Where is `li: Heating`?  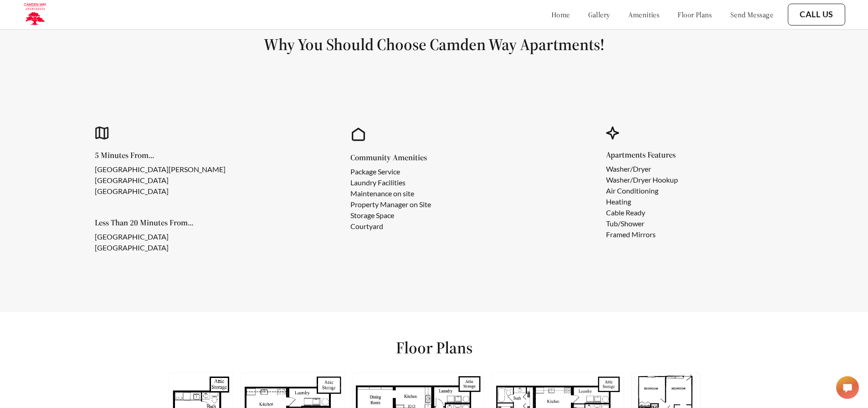
li: Heating is located at coordinates (642, 202).